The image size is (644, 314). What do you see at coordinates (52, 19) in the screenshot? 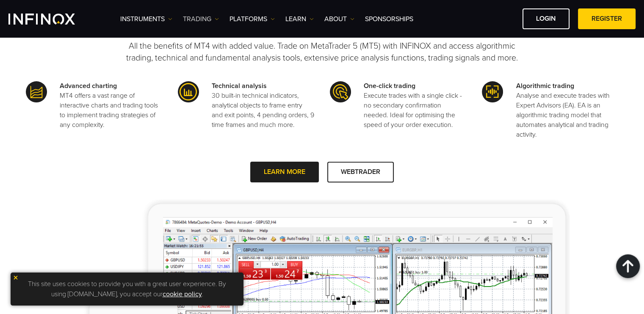
I see `a: INFINOX Logo` at bounding box center [52, 19].